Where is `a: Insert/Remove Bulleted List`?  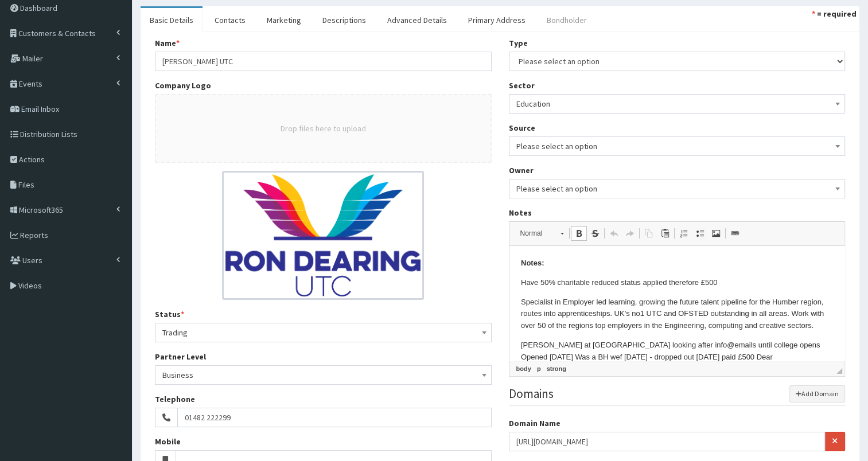
a: Insert/Remove Bulleted List is located at coordinates (699, 234).